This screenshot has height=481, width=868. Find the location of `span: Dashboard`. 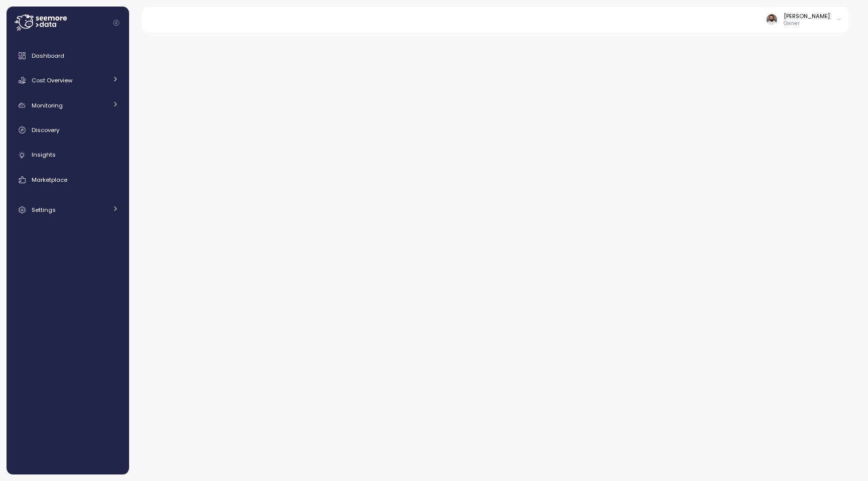

span: Dashboard is located at coordinates (48, 56).